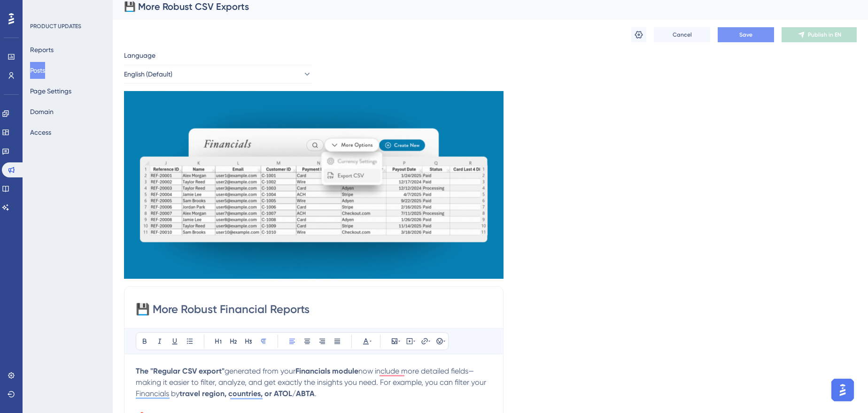 Image resolution: width=868 pixels, height=413 pixels. I want to click on input: Post Title, so click(314, 310).